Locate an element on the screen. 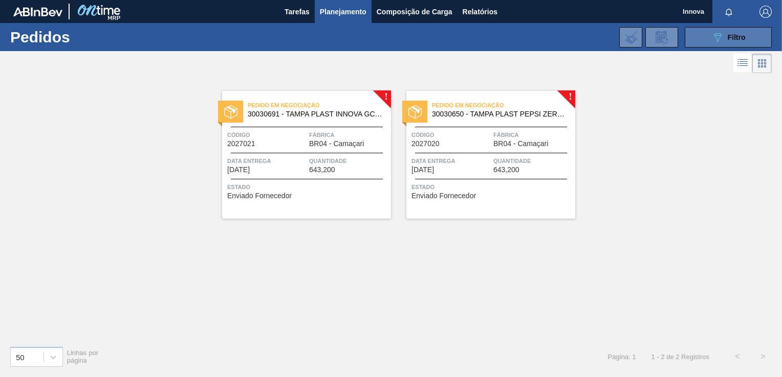 This screenshot has height=377, width=782. span: Linhas por página is located at coordinates (83, 357).